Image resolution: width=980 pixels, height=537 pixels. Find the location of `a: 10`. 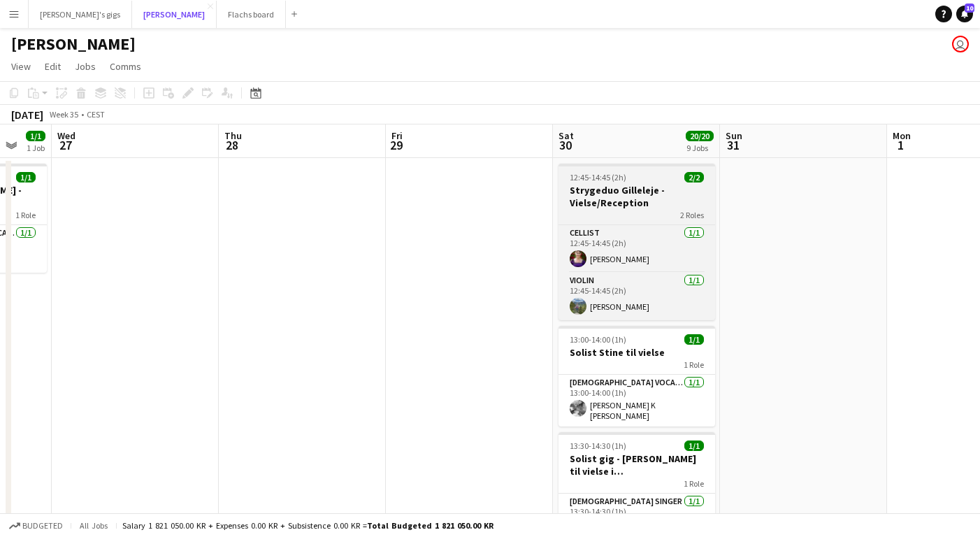

a: 10 is located at coordinates (965, 14).